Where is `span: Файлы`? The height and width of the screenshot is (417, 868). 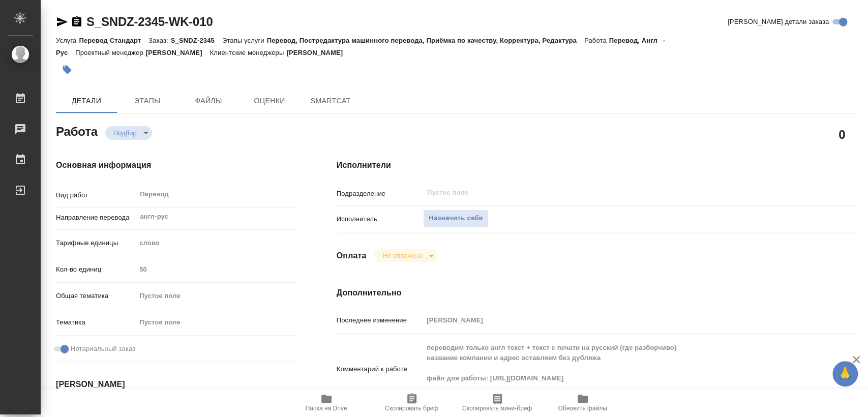 span: Файлы is located at coordinates (209, 101).